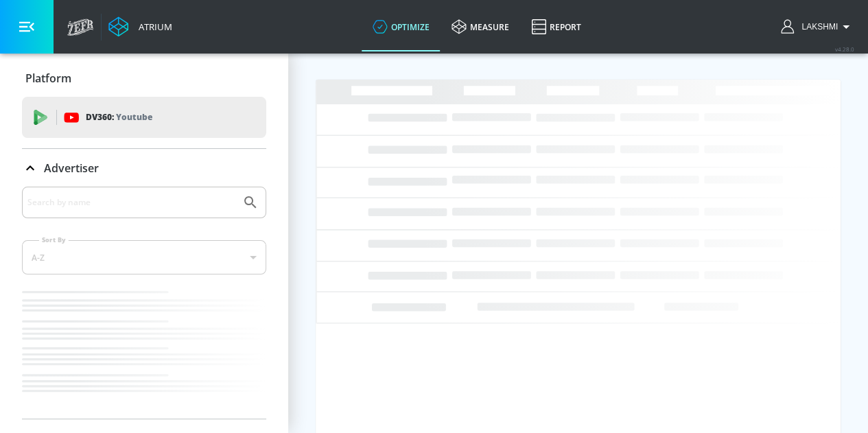  What do you see at coordinates (152, 27) in the screenshot?
I see `div: Atrium` at bounding box center [152, 27].